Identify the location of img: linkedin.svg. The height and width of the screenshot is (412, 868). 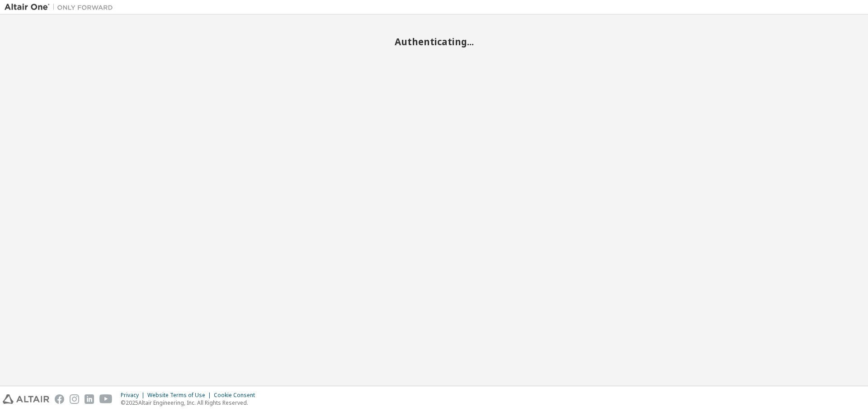
(89, 399).